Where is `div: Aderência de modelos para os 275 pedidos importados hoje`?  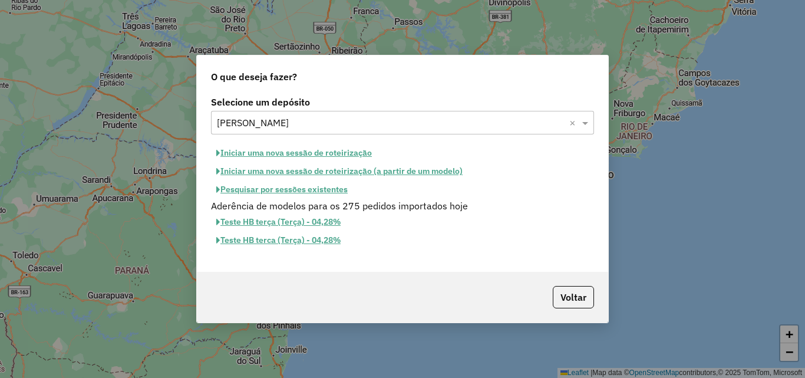
div: Aderência de modelos para os 275 pedidos importados hoje is located at coordinates (402, 206).